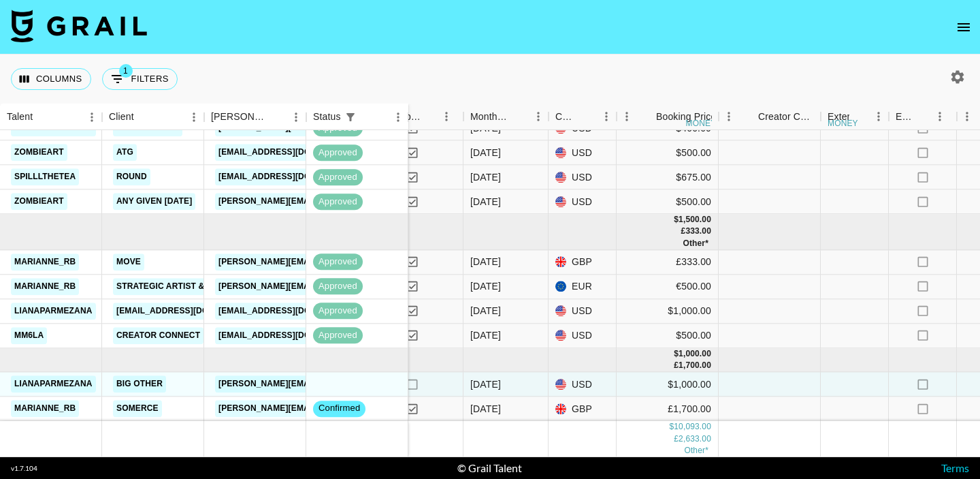  What do you see at coordinates (351, 117) in the screenshot?
I see `button: Show filters` at bounding box center [351, 117].